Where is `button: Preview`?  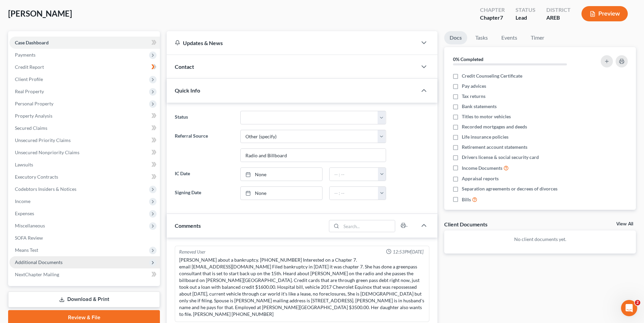
button: Preview is located at coordinates (605, 14).